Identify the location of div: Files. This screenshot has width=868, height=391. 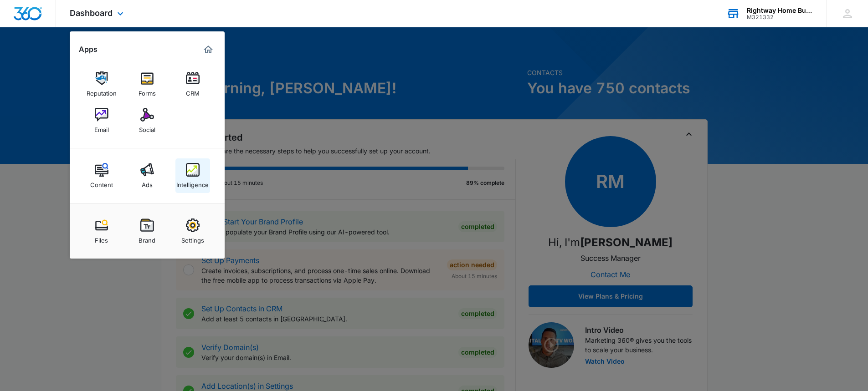
(102, 238).